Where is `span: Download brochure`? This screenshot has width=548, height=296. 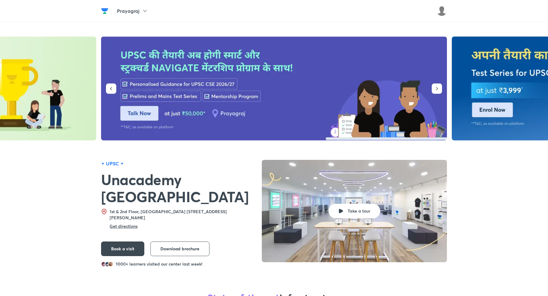
span: Download brochure is located at coordinates (180, 249).